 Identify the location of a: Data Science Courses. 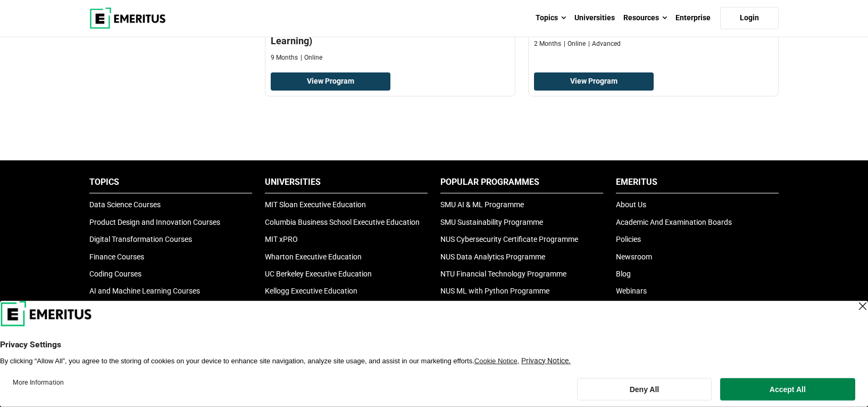
(125, 205).